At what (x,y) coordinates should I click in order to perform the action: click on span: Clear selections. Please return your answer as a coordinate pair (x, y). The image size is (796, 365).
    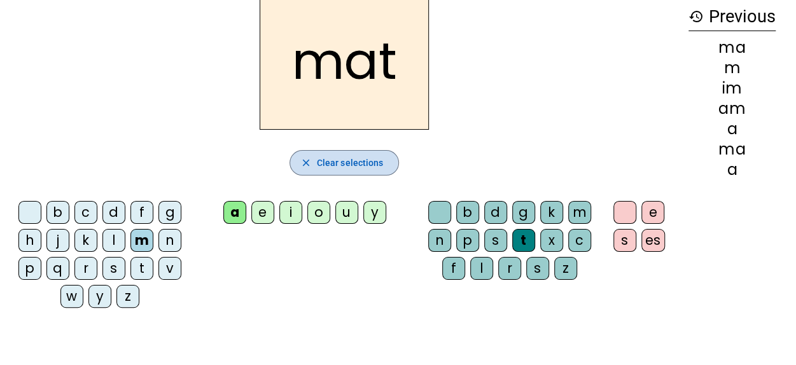
    Looking at the image, I should click on (350, 163).